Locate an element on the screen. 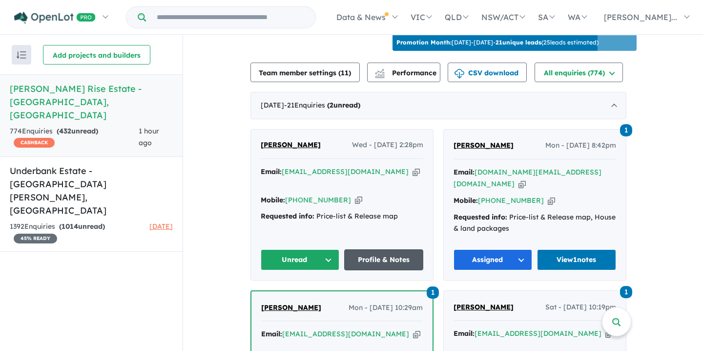 This screenshot has height=351, width=703. button: All enquiries (774) is located at coordinates (579, 72).